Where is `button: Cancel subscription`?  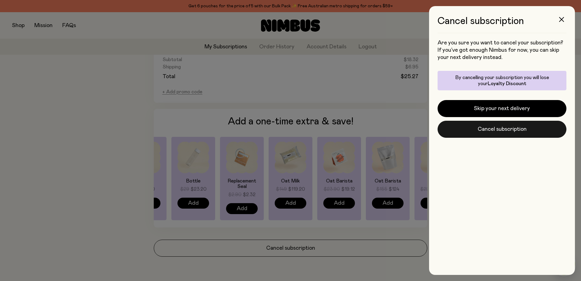
button: Cancel subscription is located at coordinates (502, 129).